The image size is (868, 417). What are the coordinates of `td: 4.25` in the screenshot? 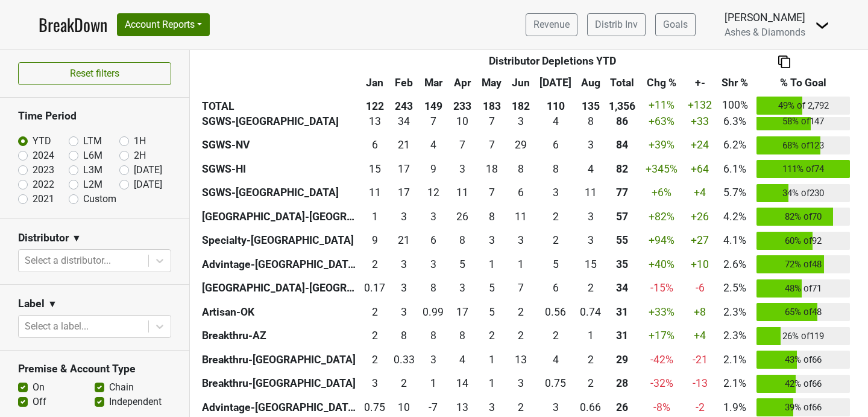 It's located at (433, 145).